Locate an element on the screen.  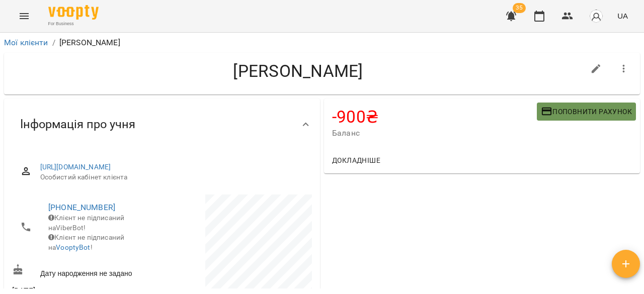
span: Особистий кабінет клієнта is located at coordinates (172, 177).